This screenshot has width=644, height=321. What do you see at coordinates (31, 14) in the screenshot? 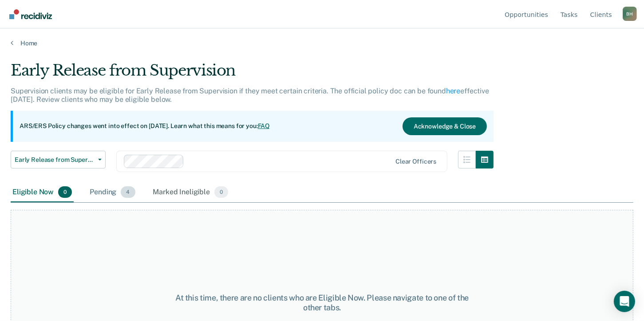
I see `img: Recidiviz` at bounding box center [31, 14].